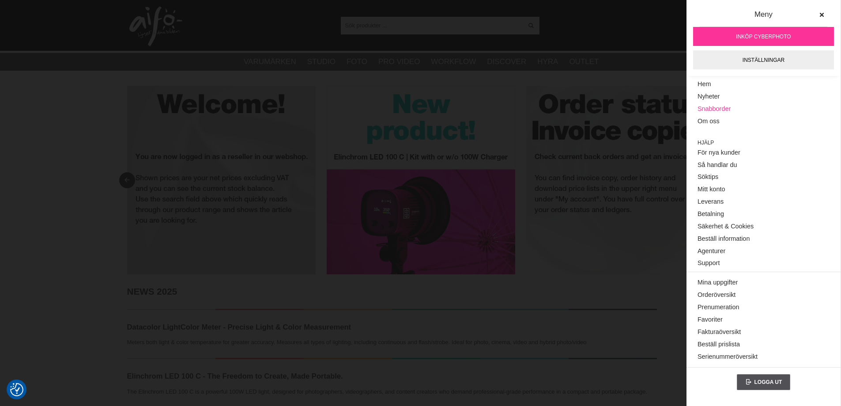  What do you see at coordinates (763, 332) in the screenshot?
I see `a: Fakturaöversikt` at bounding box center [763, 332].